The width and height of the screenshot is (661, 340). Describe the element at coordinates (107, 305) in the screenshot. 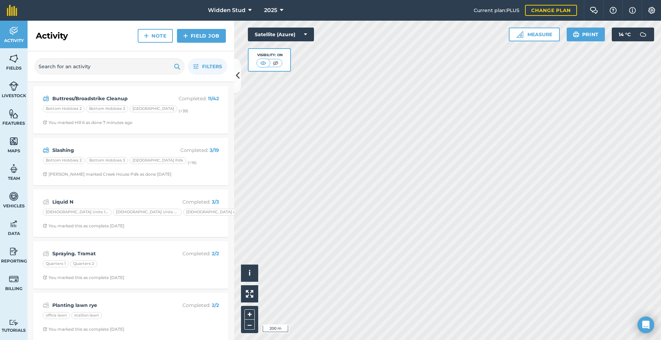

I see `strong: Planting lawn rye` at that location.